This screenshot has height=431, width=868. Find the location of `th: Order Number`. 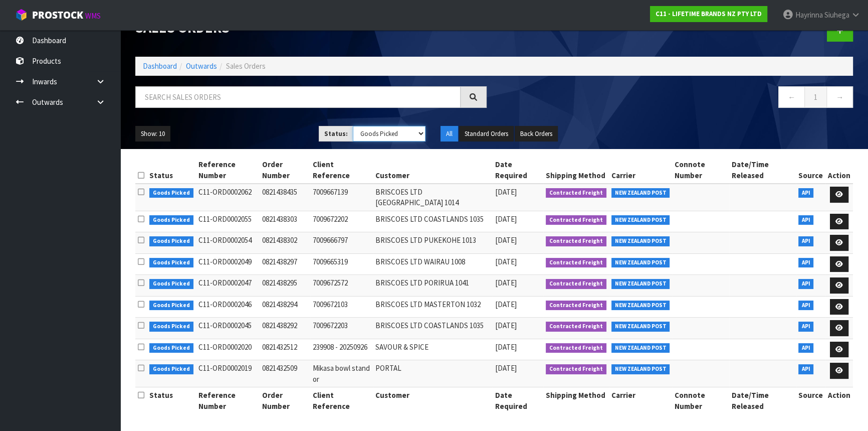

th: Order Number is located at coordinates (285, 170).